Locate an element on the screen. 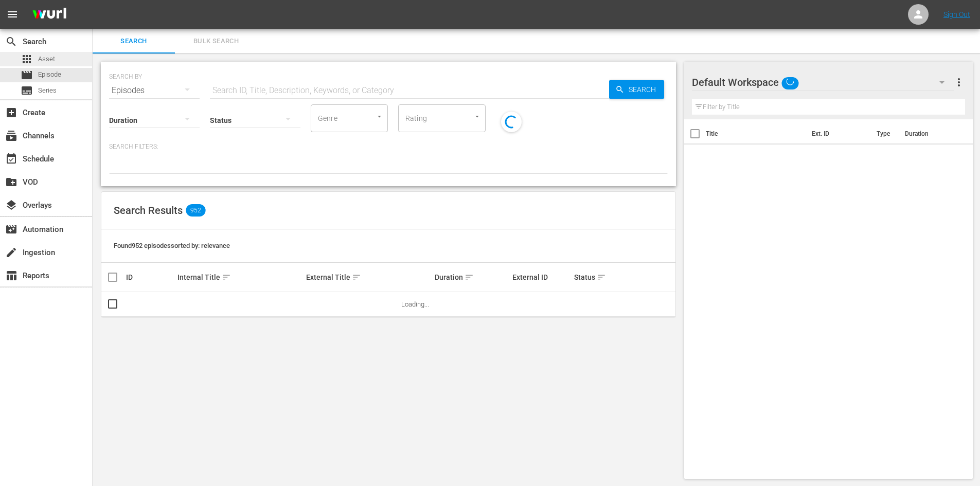 The height and width of the screenshot is (486, 980). a: Sign Out is located at coordinates (956, 15).